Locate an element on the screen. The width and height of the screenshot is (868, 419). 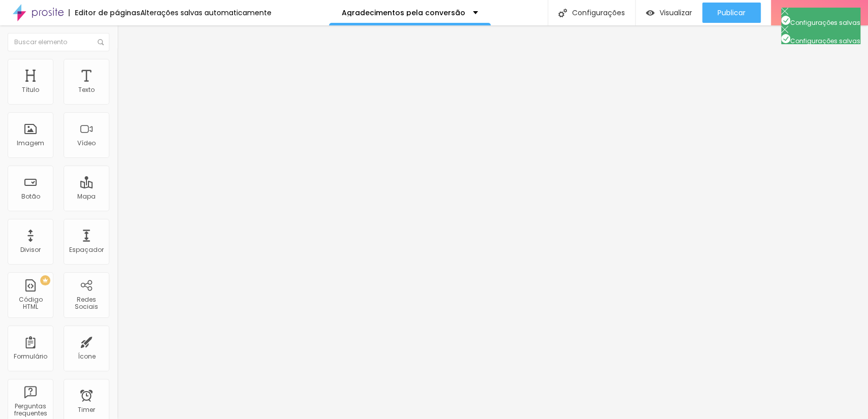
div: Botão is located at coordinates (30, 196).